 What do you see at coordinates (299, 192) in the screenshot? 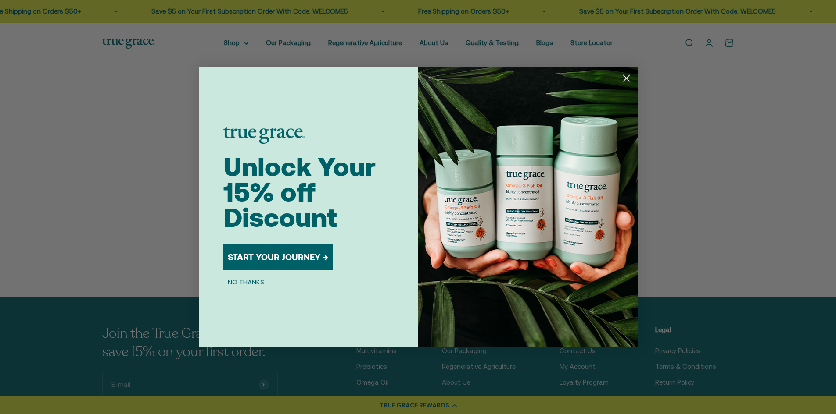
I see `span: Unlock Your 15% off Discount` at bounding box center [299, 192].